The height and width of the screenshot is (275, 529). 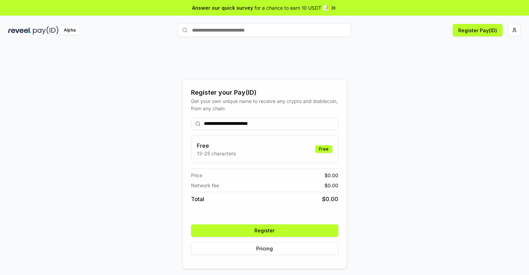 I want to click on button: Register Pay(ID), so click(x=478, y=30).